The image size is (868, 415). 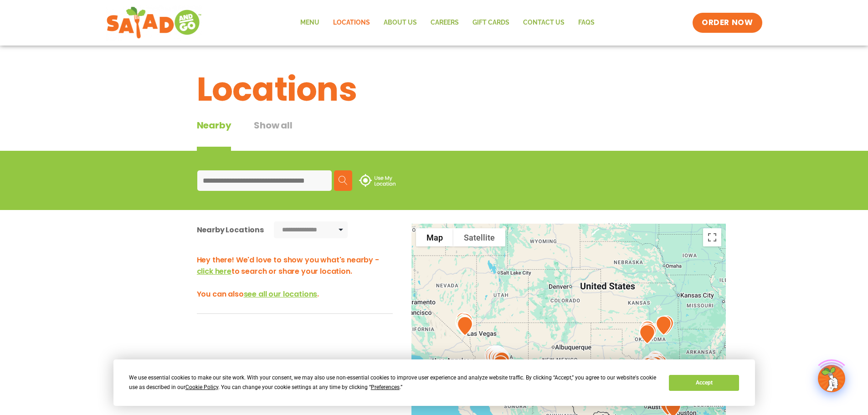 I want to click on a: Locations, so click(x=351, y=23).